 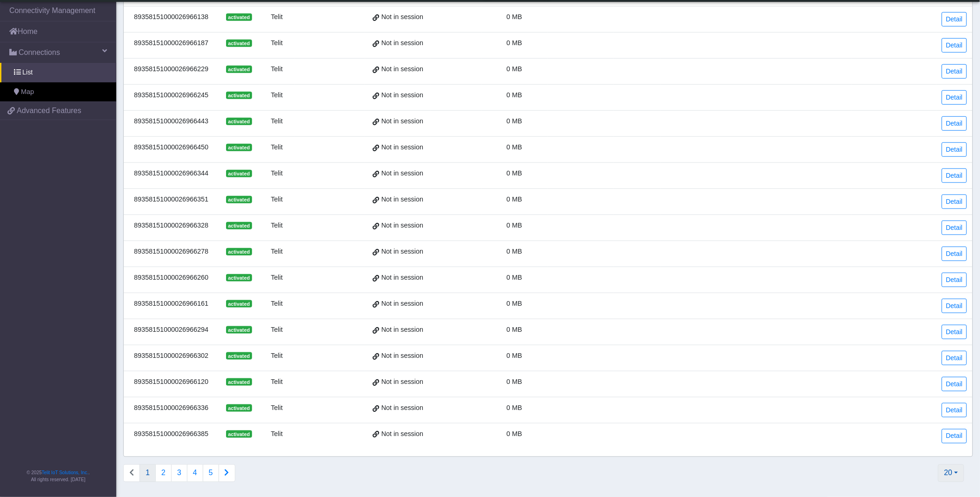 I want to click on a: Telit IoT Solutions, Inc., so click(x=65, y=472).